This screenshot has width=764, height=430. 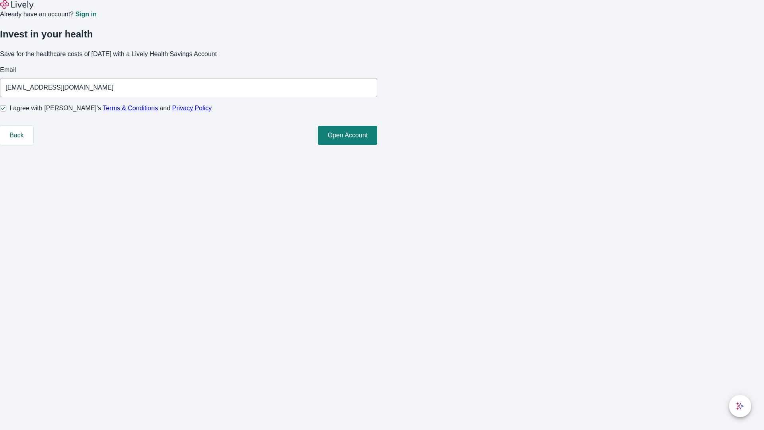 I want to click on a: Privacy Policy, so click(x=192, y=108).